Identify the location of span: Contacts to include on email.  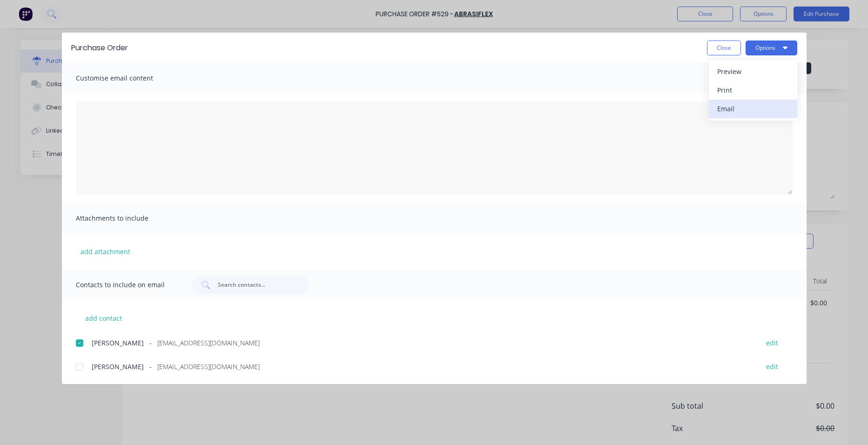
(127, 285).